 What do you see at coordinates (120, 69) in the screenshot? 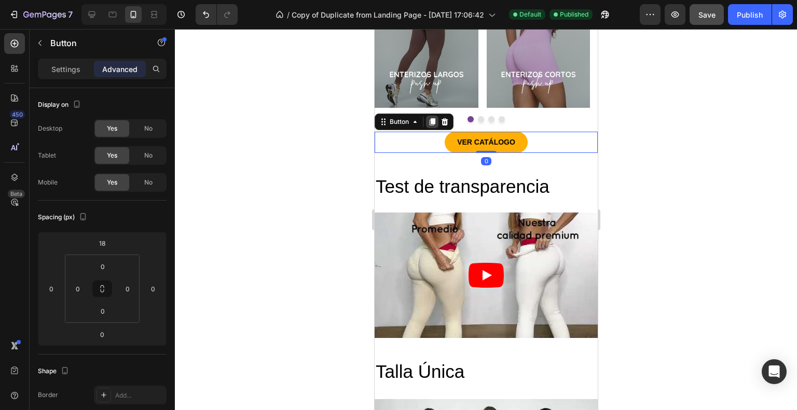
I see `p: Advanced` at bounding box center [120, 69].